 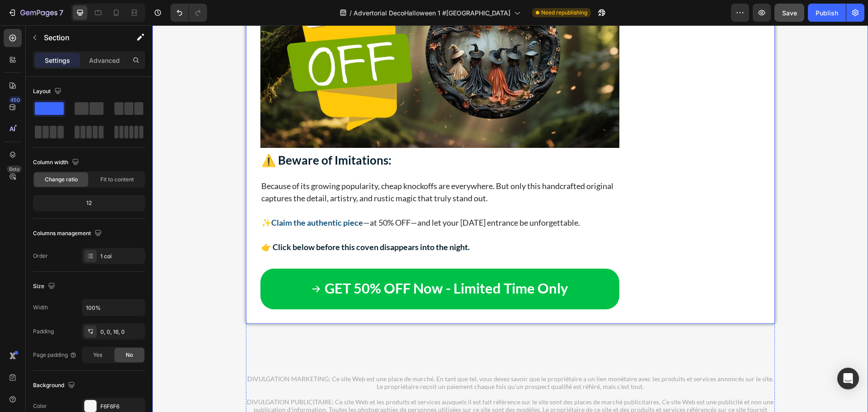 What do you see at coordinates (827, 12) in the screenshot?
I see `div: Publish` at bounding box center [827, 12].